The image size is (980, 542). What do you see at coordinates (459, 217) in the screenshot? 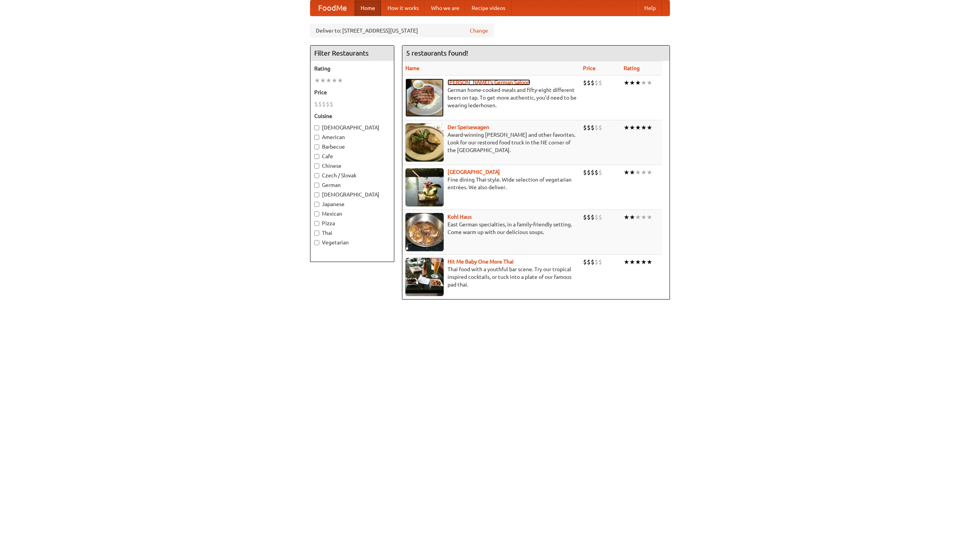
I see `a: Kohl Haus` at bounding box center [459, 217].